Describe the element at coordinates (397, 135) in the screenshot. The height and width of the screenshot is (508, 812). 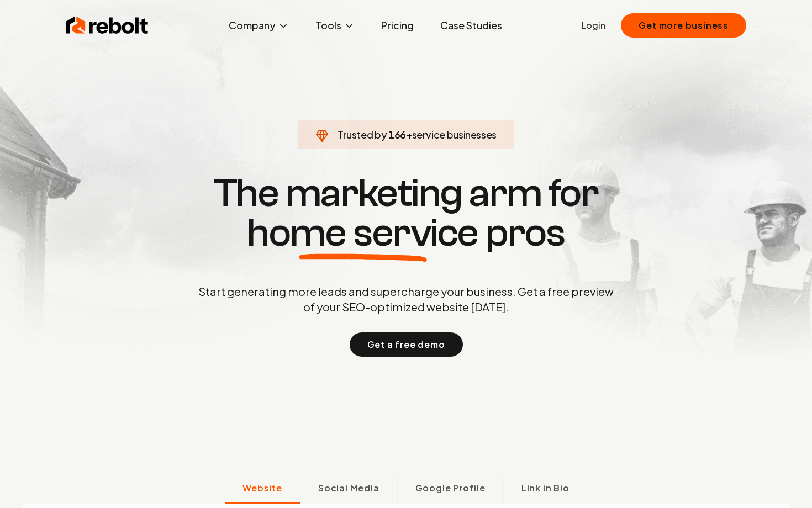
I see `span: 166` at that location.